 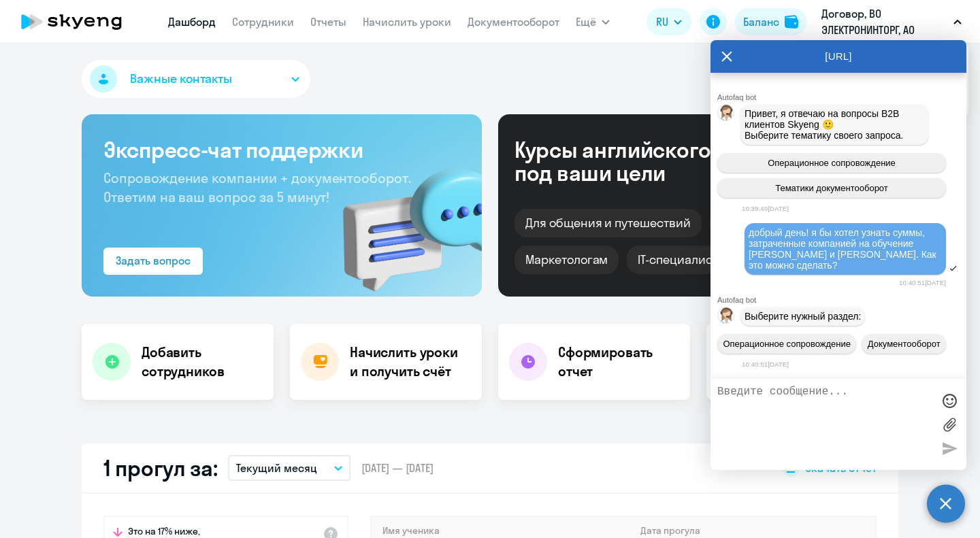 I want to click on p: Текущий месяц, so click(x=276, y=468).